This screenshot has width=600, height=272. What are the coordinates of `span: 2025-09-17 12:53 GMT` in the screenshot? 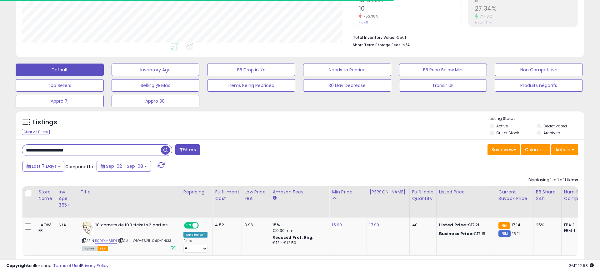 It's located at (581, 265).